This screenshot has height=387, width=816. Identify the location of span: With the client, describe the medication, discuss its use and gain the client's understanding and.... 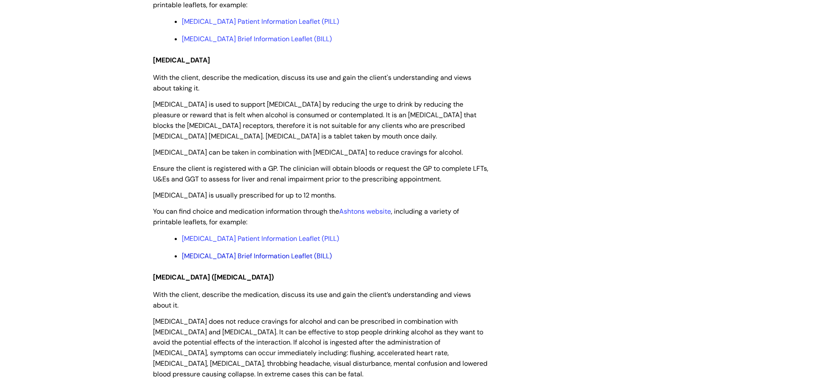
(312, 83).